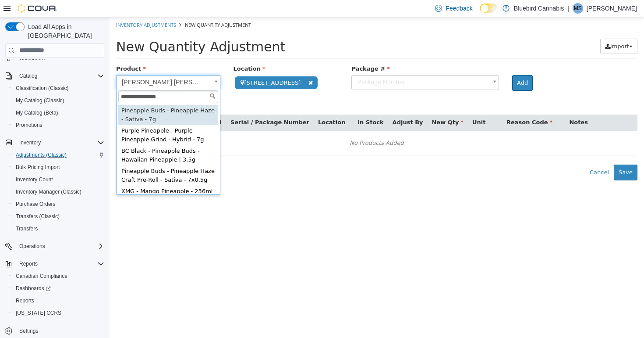 The height and width of the screenshot is (338, 644). What do you see at coordinates (41, 155) in the screenshot?
I see `a: Adjustments (Classic)` at bounding box center [41, 155].